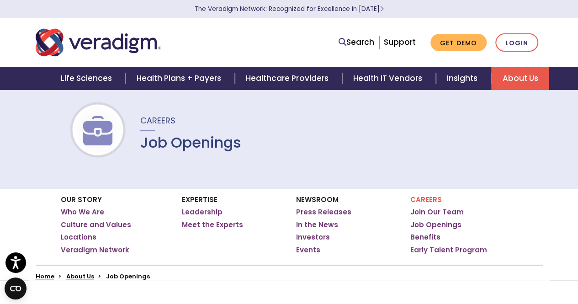  Describe the element at coordinates (96, 225) in the screenshot. I see `a: Culture and Values` at that location.